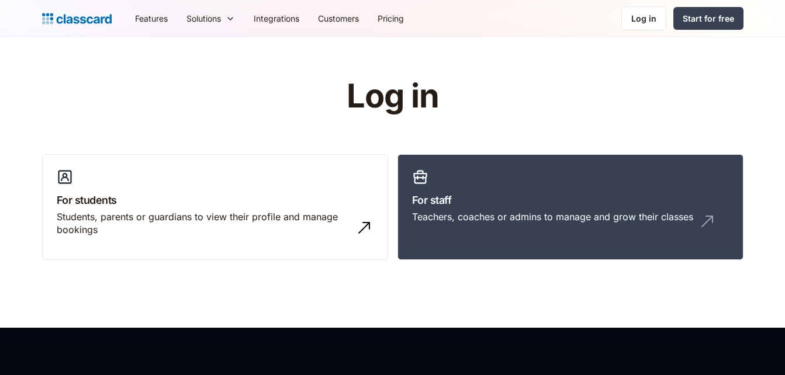 This screenshot has width=785, height=375. I want to click on a: For studentsStudents, parents or guardians to view their profile and manage bookings, so click(215, 208).